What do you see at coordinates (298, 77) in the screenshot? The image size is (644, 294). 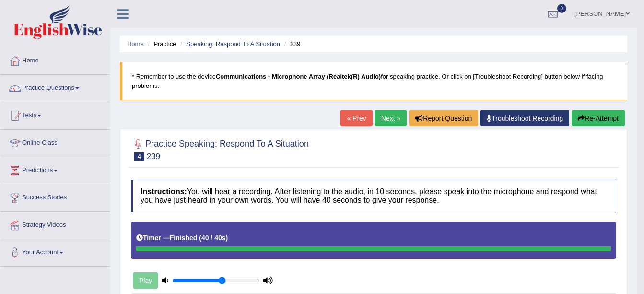 I see `b: Communications - Microphone Array (Realtek(R) Audio)` at bounding box center [298, 77].